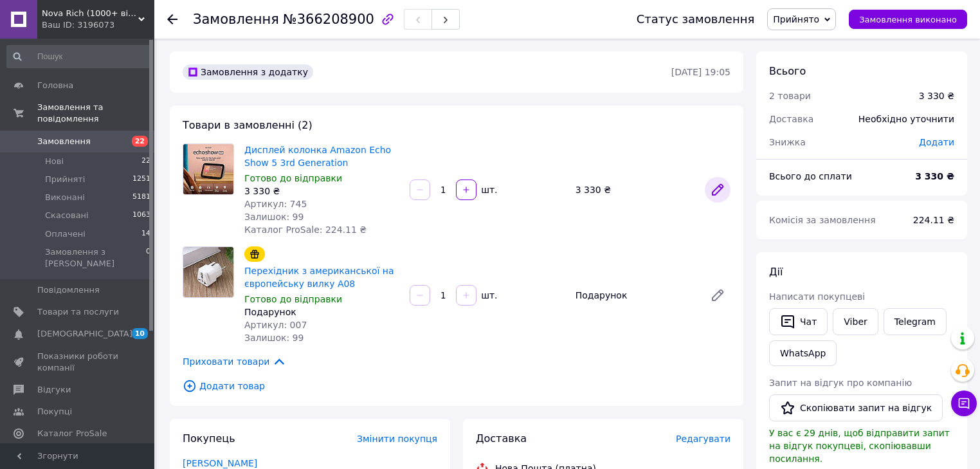  Describe the element at coordinates (934, 176) in the screenshot. I see `b: 3 330 ₴` at that location.